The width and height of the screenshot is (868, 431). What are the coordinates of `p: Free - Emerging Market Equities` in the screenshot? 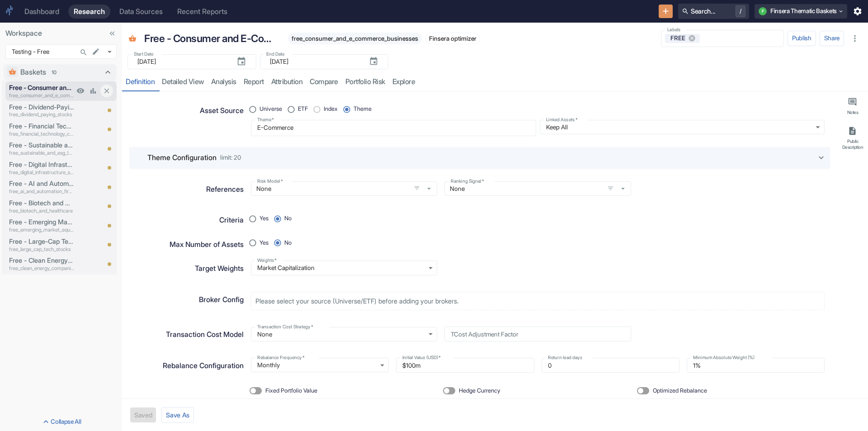 It's located at (41, 222).